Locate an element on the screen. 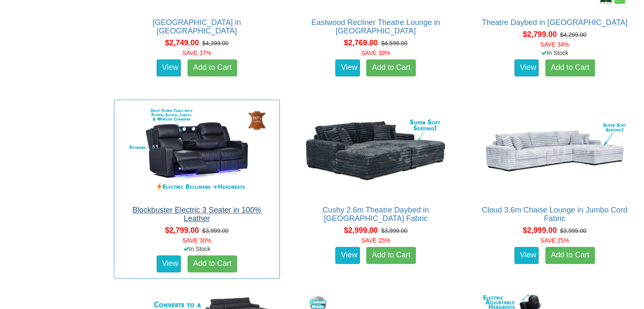  a: Cloud 3.6m Chaise Lounge in Jumbo Cord Fabric is located at coordinates (554, 214).